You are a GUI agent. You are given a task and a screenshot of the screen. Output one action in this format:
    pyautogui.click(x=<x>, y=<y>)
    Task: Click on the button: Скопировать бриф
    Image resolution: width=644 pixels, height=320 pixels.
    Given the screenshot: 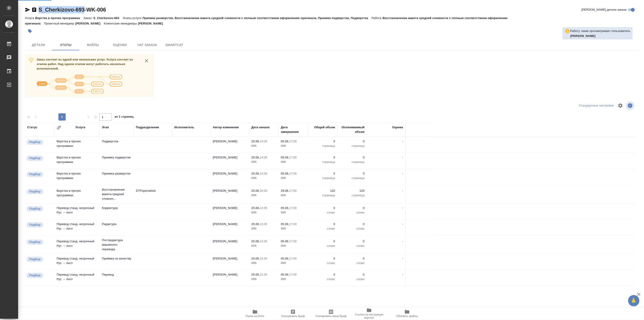 What is the action you would take?
    pyautogui.click(x=293, y=314)
    